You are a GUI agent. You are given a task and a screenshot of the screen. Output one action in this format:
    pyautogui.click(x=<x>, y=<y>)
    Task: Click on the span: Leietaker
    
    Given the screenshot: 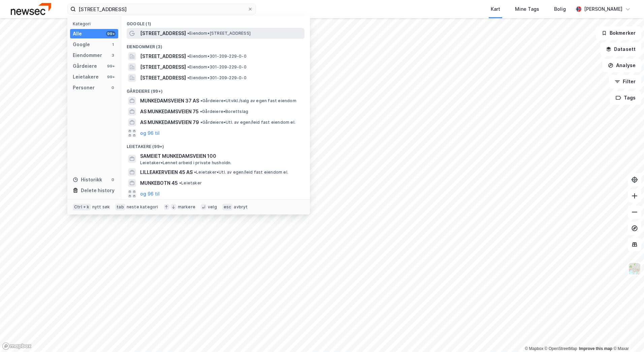 What is the action you would take?
    pyautogui.click(x=191, y=183)
    